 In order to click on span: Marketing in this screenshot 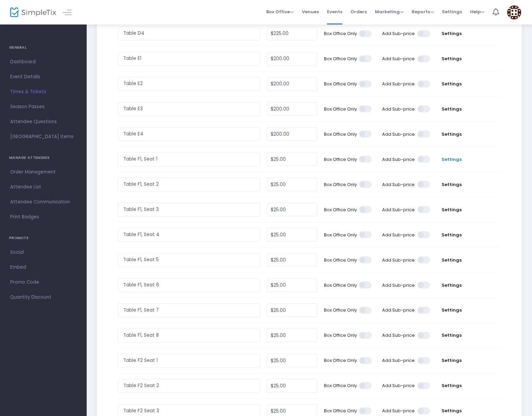, I will do `click(389, 12)`.